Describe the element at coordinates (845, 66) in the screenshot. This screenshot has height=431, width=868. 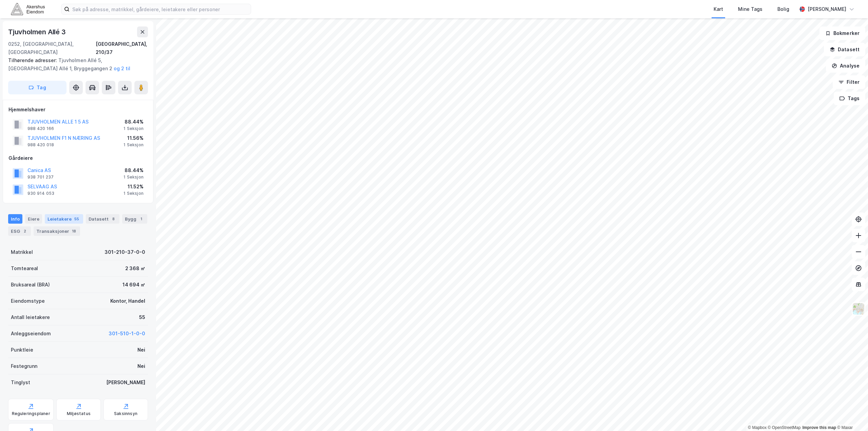
I see `button: Analyse` at that location.